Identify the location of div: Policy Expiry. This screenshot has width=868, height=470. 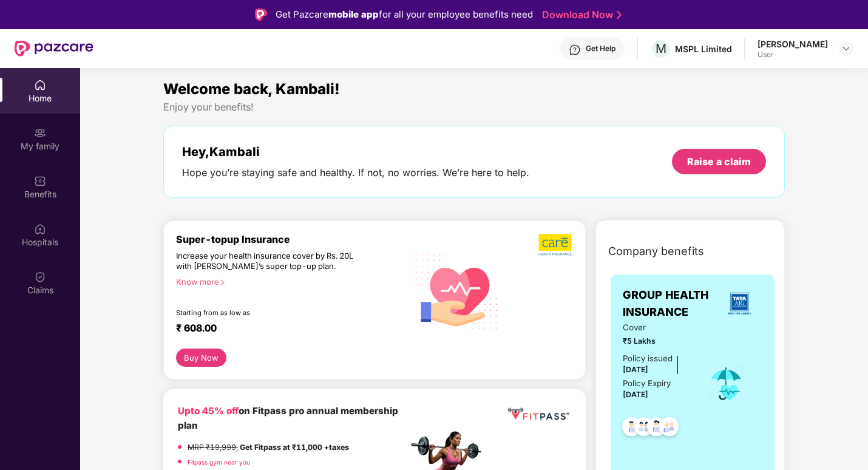
(647, 383).